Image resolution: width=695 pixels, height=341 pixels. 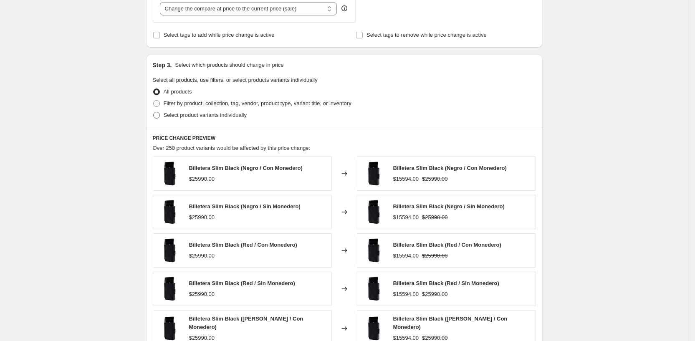 I want to click on h6: PRICE CHANGE PREVIEW, so click(x=344, y=138).